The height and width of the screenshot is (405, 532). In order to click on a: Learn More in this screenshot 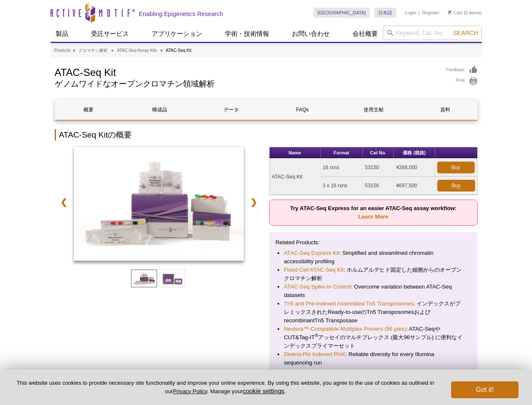, I will do `click(373, 216)`.